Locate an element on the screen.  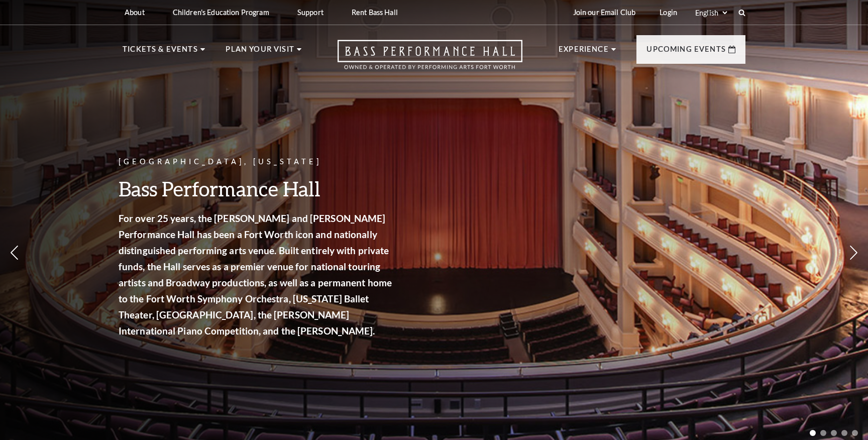
p: About is located at coordinates (134, 12).